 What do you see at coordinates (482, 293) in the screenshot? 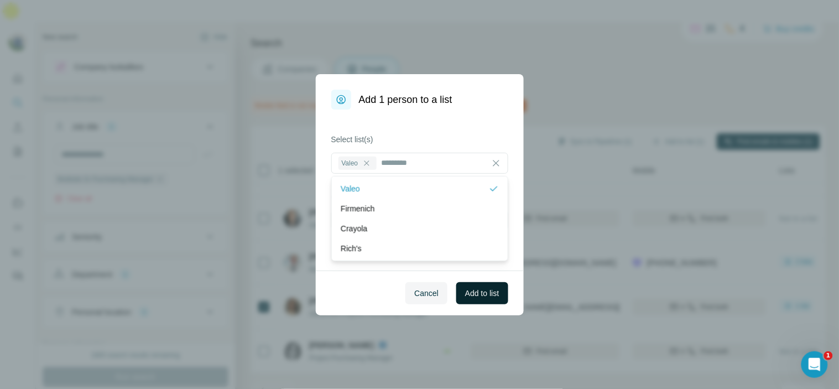
I see `button: Add to list` at bounding box center [482, 293].